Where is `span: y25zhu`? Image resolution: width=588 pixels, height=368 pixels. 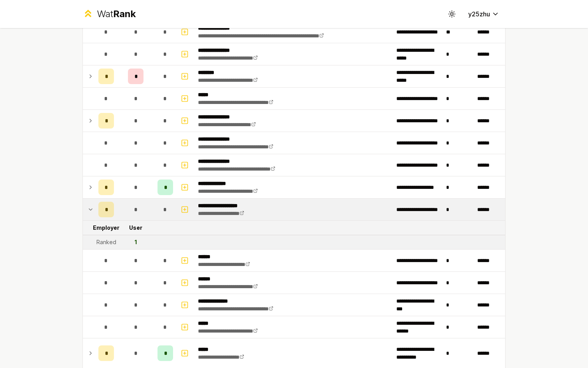
span: y25zhu is located at coordinates (479, 14).